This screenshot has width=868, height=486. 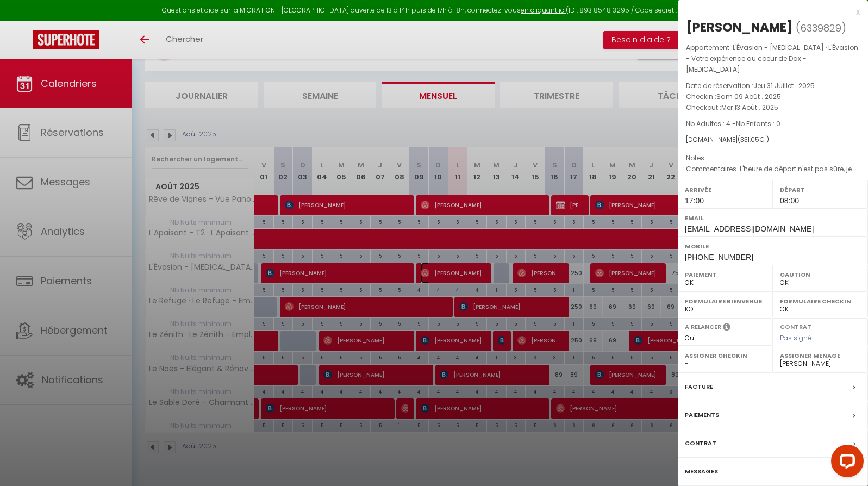 What do you see at coordinates (694, 201) in the screenshot?
I see `span: 17:00` at bounding box center [694, 201].